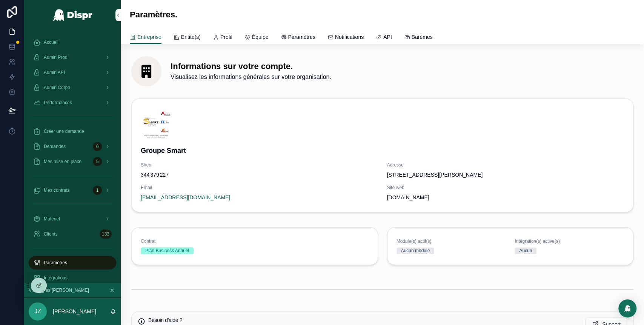 The height and width of the screenshot is (325, 644). Describe the element at coordinates (97, 190) in the screenshot. I see `div: 1` at that location.